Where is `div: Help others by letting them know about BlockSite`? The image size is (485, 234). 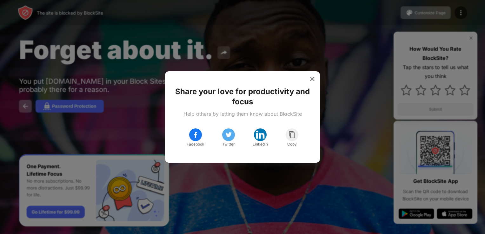 div: Help others by letting them know about BlockSite is located at coordinates (243, 114).